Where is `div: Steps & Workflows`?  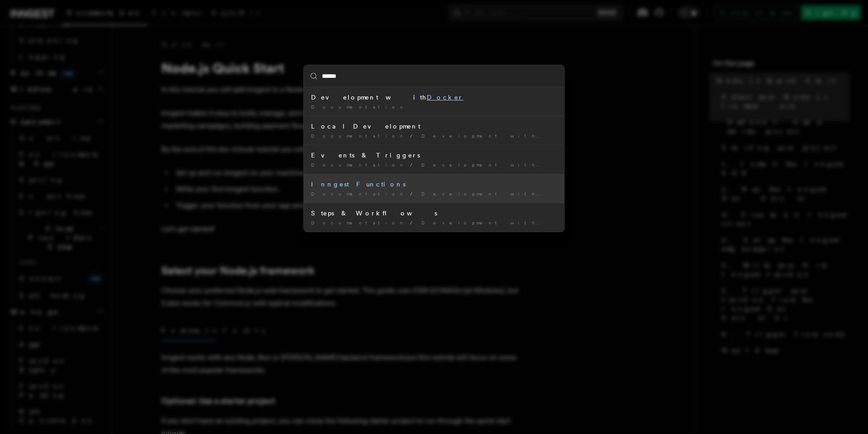
div: Steps & Workflows is located at coordinates (434, 213).